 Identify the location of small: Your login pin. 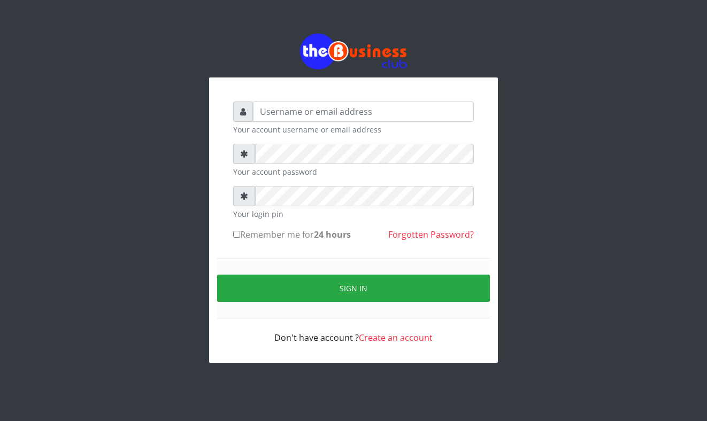
(353, 214).